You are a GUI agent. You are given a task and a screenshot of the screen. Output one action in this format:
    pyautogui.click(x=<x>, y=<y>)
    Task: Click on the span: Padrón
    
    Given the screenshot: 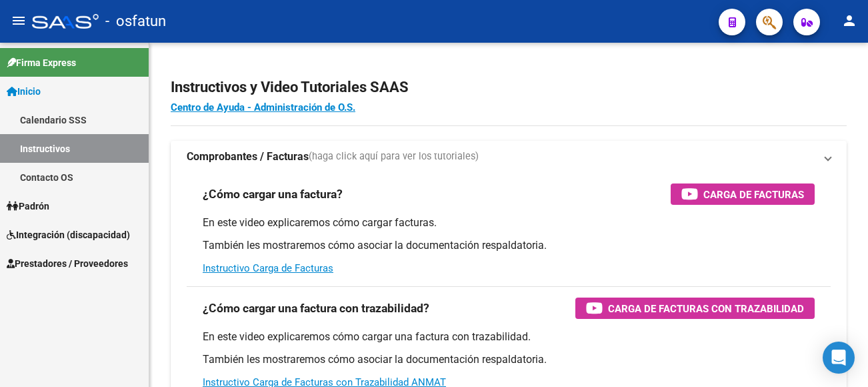 What is the action you would take?
    pyautogui.click(x=28, y=206)
    